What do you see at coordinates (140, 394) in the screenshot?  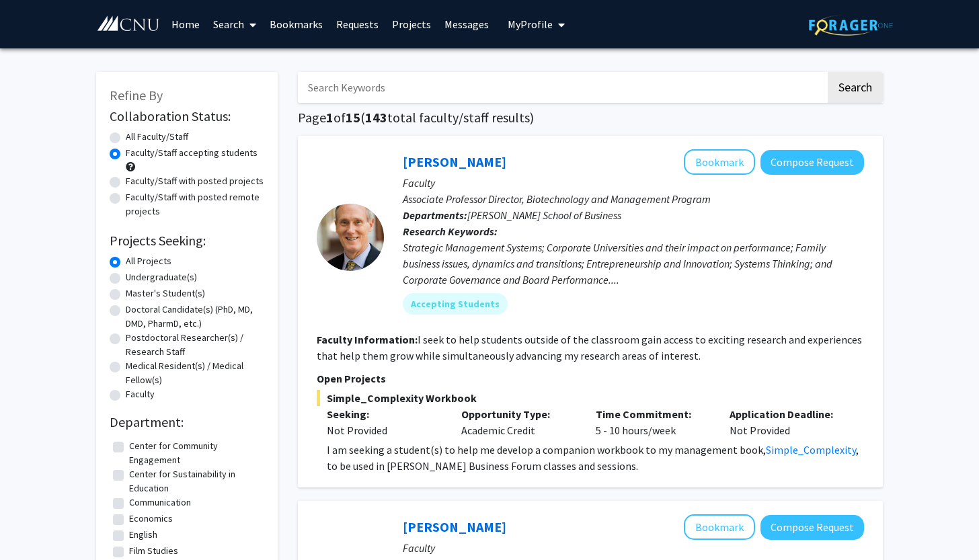 I see `label: Faculty` at bounding box center [140, 394].